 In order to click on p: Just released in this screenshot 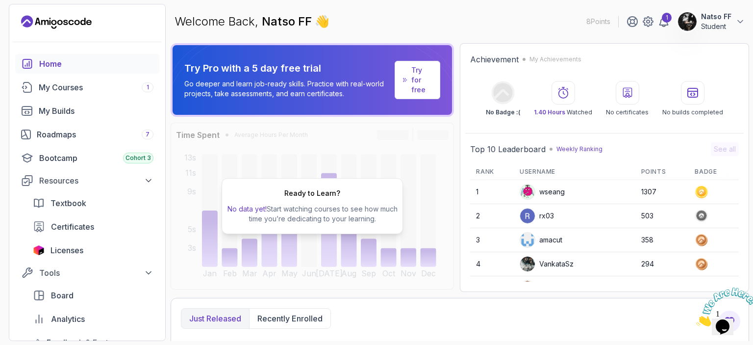, I will do `click(215, 318)`.